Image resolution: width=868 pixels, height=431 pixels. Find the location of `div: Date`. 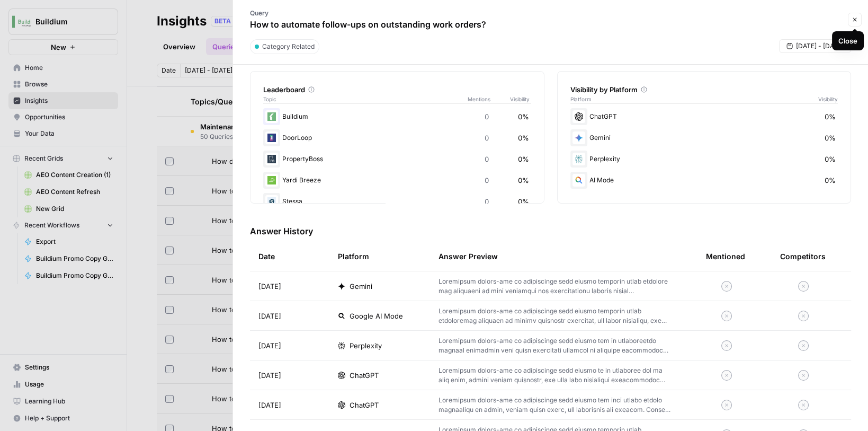

div: Date is located at coordinates (266, 256).